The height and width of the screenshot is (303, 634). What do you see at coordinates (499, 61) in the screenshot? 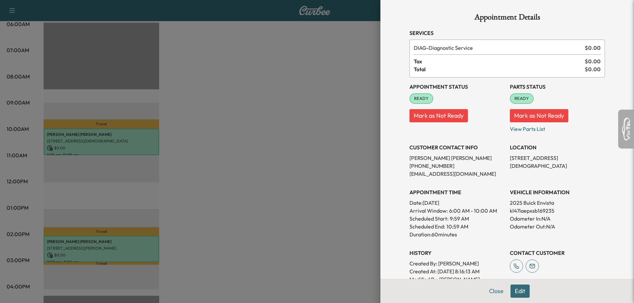
I see `span: Tax` at bounding box center [499, 61].